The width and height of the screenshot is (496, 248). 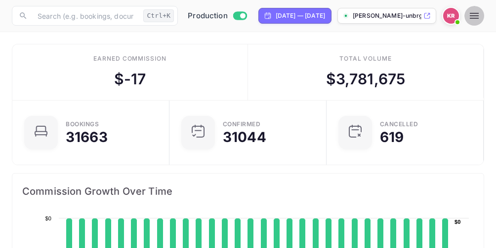 What do you see at coordinates (365, 79) in the screenshot?
I see `div: $ 3,781,675` at bounding box center [365, 79].